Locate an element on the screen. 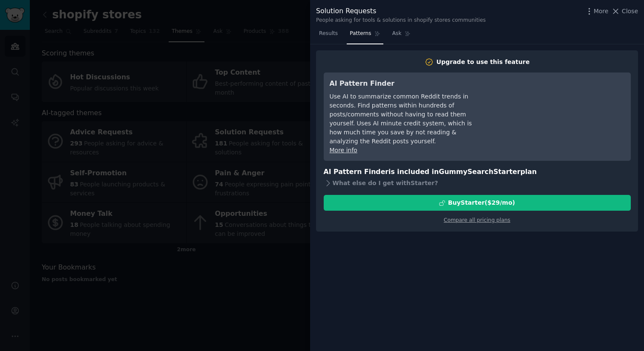 This screenshot has width=644, height=351. a: Results is located at coordinates (328, 36).